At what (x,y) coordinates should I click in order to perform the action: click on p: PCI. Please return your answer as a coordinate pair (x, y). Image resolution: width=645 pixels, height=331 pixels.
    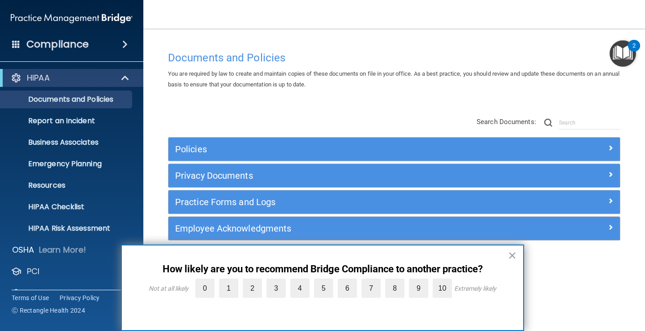
    Looking at the image, I should click on (33, 271).